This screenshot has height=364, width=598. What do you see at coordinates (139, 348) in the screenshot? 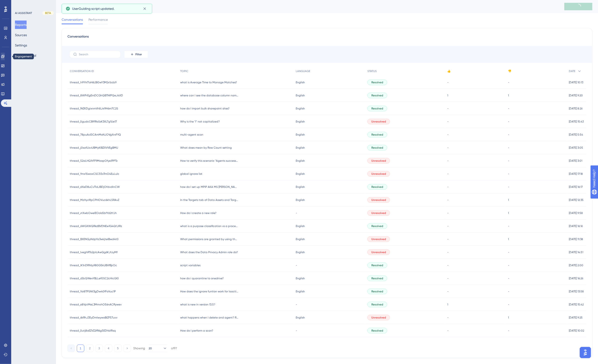
I see `div: Showing` at bounding box center [139, 348].